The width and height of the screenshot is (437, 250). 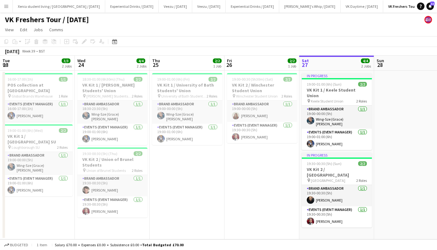 What do you see at coordinates (156, 61) in the screenshot?
I see `span: Thu` at bounding box center [156, 61].